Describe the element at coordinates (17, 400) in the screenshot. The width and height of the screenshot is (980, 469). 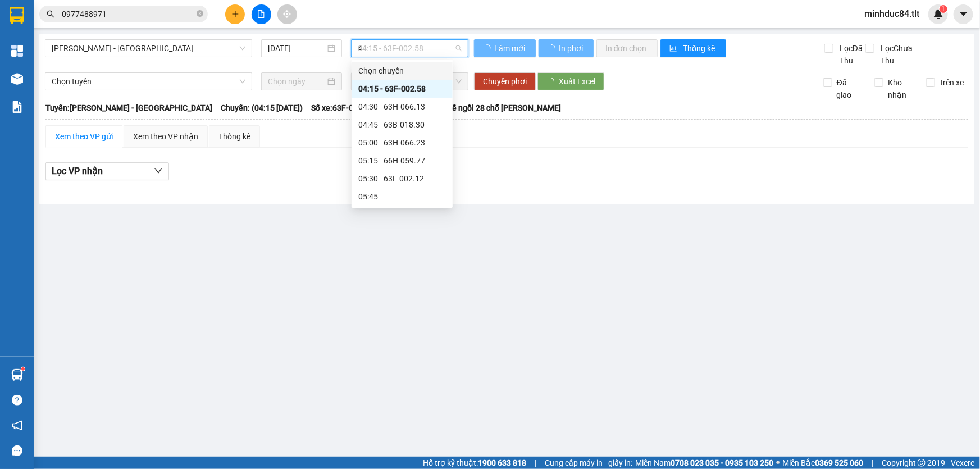
I see `span: question-circle` at that location.